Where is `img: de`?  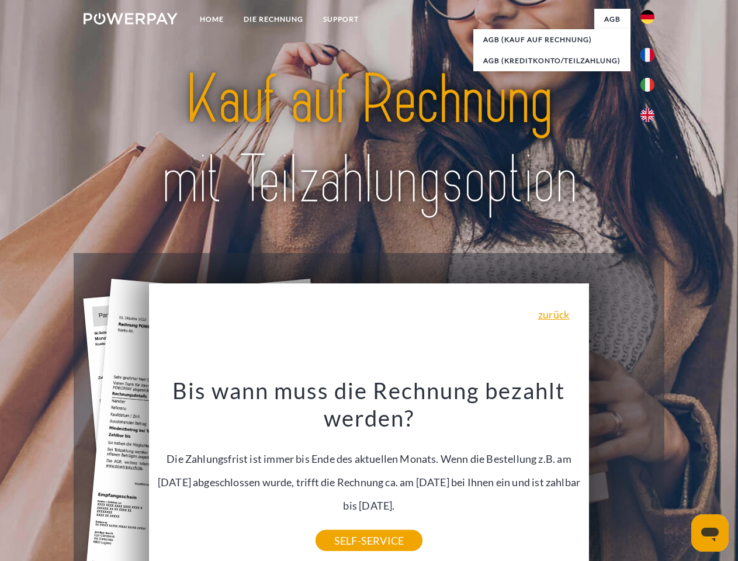
img: de is located at coordinates (647, 17).